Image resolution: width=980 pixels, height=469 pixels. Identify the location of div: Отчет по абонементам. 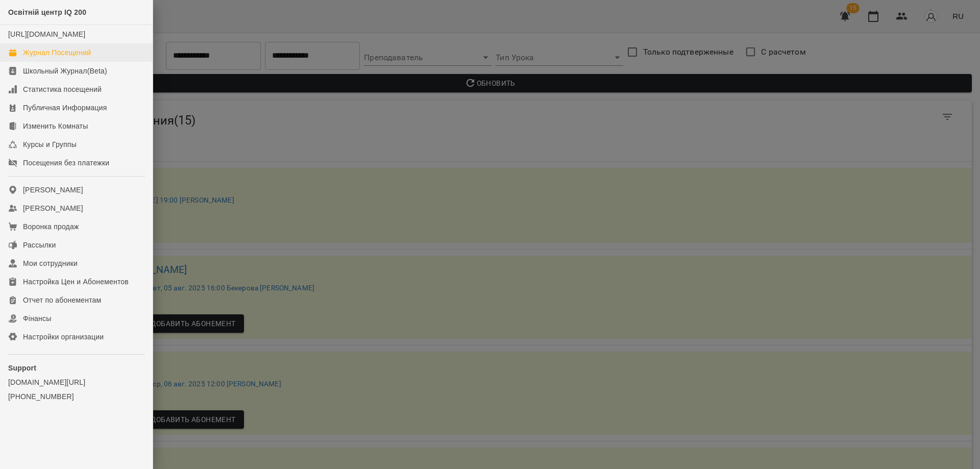
(61, 300).